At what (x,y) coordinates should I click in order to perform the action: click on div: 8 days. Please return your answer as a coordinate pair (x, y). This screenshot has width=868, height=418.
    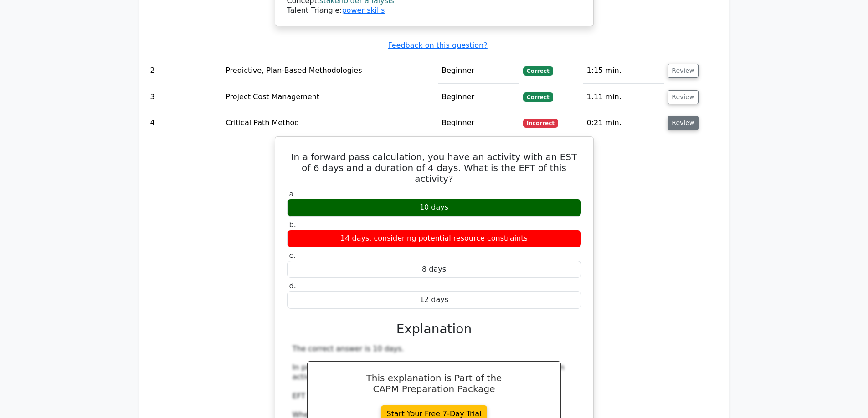
    Looking at the image, I should click on (434, 269).